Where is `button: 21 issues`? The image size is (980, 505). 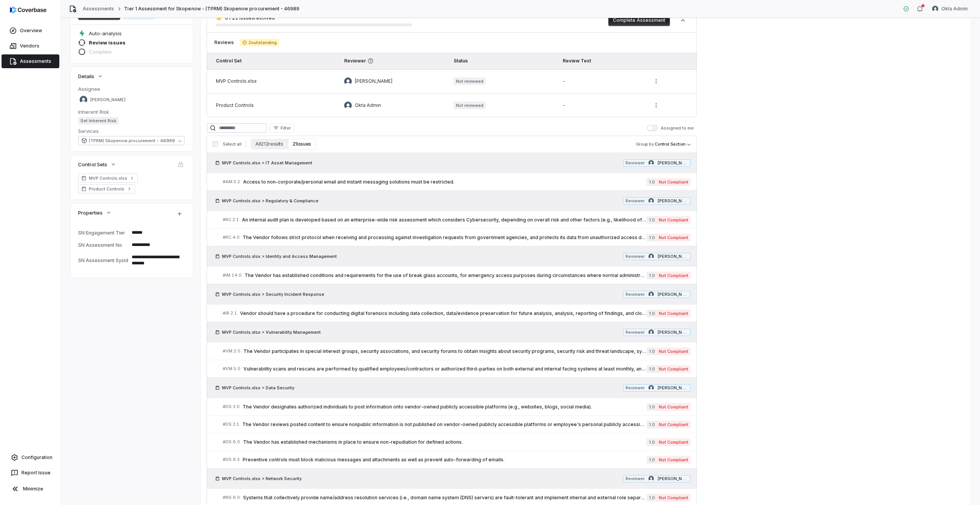
button: 21 issues is located at coordinates (302, 144).